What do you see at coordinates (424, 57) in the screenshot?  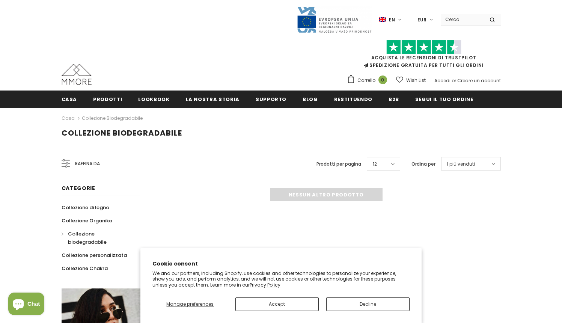 I see `a: Acquista le recensioni di TrustPilot` at bounding box center [424, 57].